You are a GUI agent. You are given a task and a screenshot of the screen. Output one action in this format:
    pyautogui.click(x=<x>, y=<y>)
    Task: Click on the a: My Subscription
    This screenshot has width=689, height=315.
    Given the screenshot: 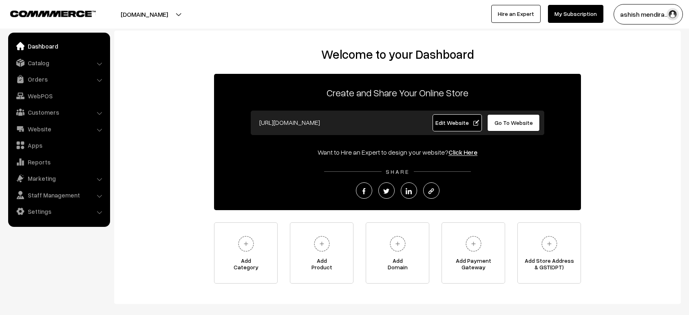 What is the action you would take?
    pyautogui.click(x=576, y=14)
    